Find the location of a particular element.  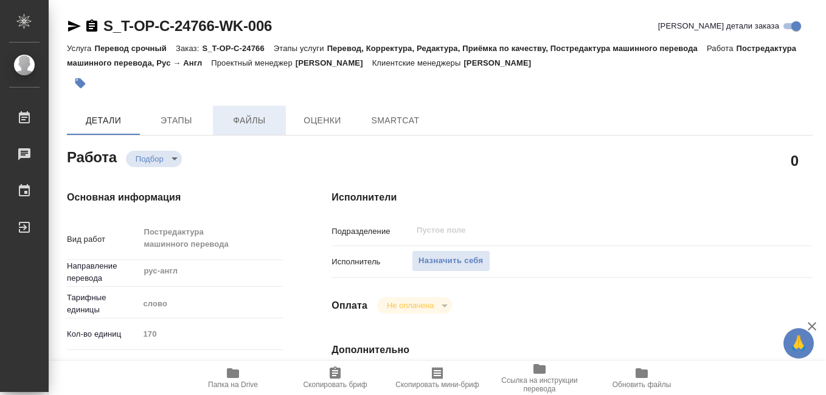

button: Скопировать мини-бриф is located at coordinates (437, 378).